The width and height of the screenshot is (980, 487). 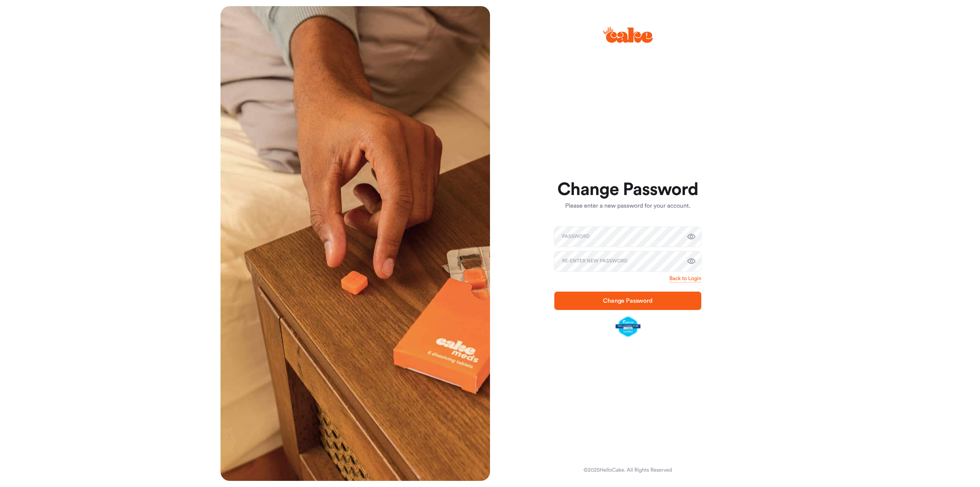 What do you see at coordinates (628, 300) in the screenshot?
I see `button: Change Password` at bounding box center [628, 300].